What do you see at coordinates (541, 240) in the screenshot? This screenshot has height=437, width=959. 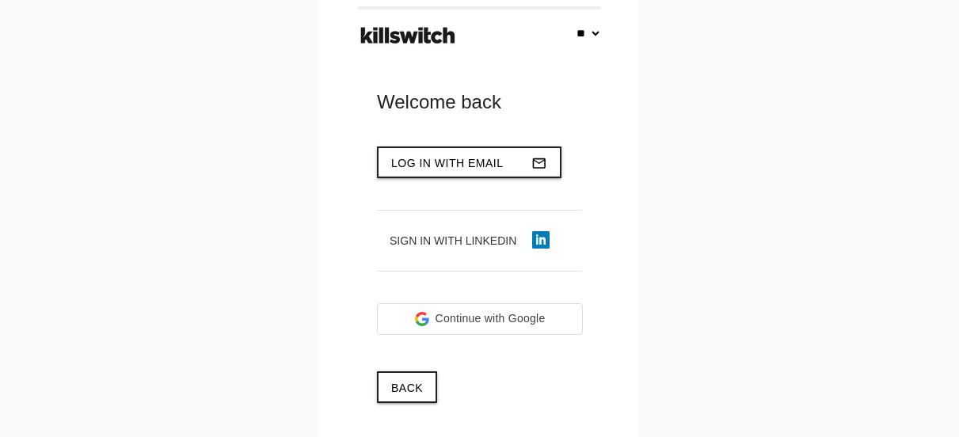 I see `img: linkedin-icon.png` at bounding box center [541, 240].